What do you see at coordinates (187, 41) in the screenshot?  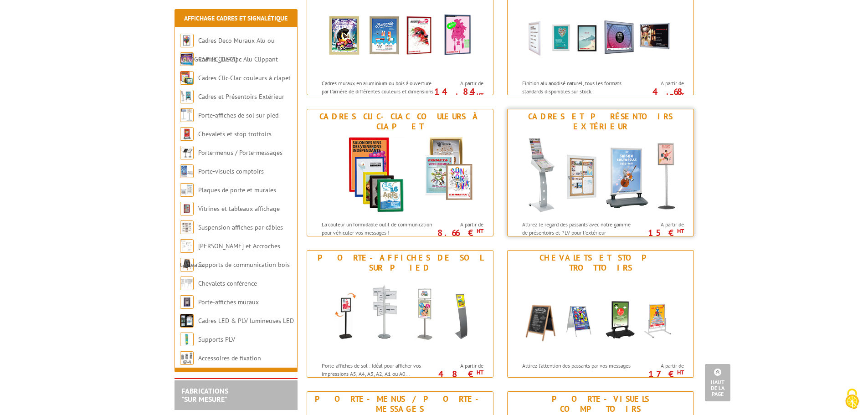 I see `img: Cadres Deco Muraux Alu ou Bois` at bounding box center [187, 41].